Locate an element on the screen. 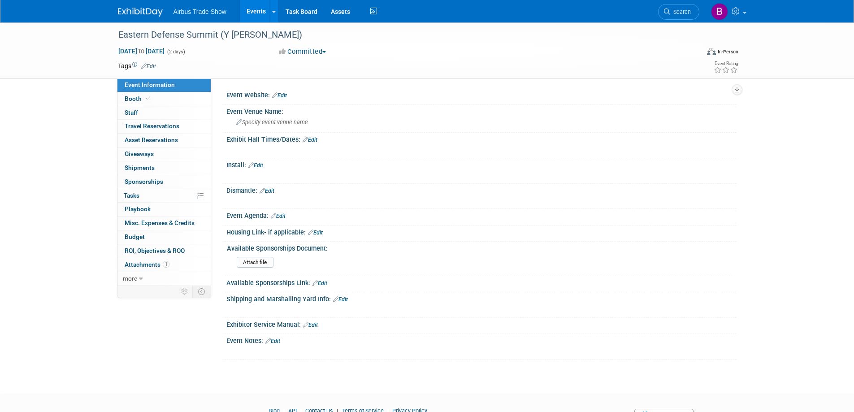 This screenshot has width=854, height=412. a: Misc. Expenses & Credits is located at coordinates (164, 223).